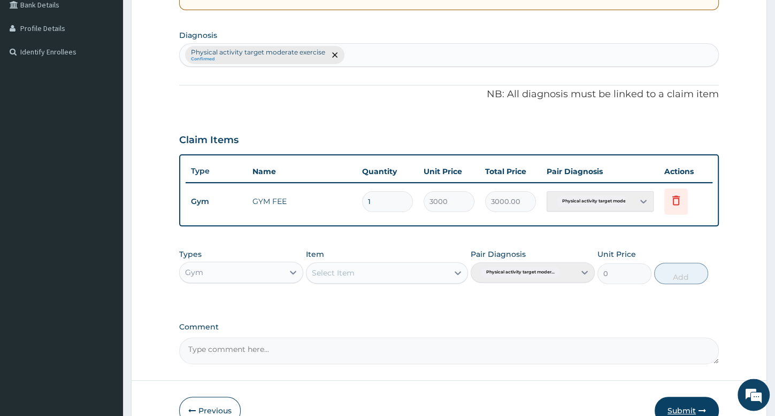  I want to click on th: Unit Price, so click(448, 172).